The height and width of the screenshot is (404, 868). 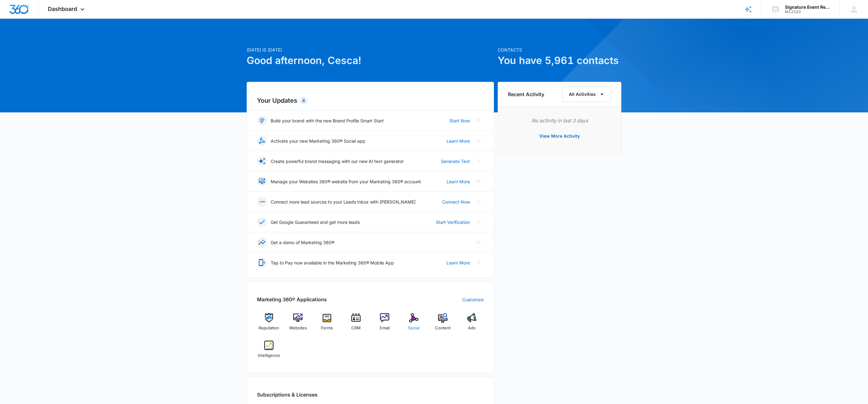 I want to click on p: Get a demo of Marketing 360®, so click(x=302, y=242).